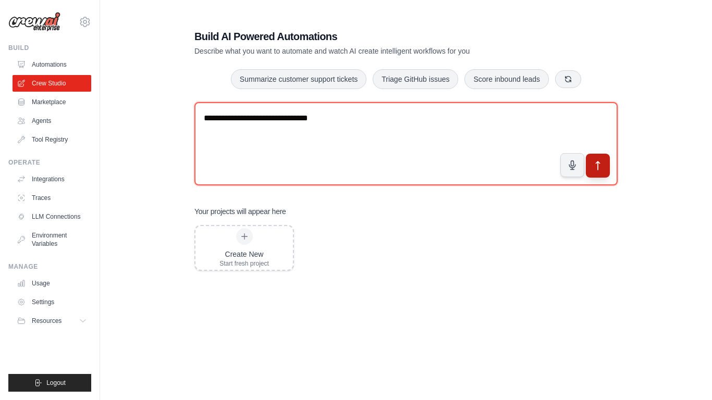  What do you see at coordinates (299, 79) in the screenshot?
I see `button: Summarize customer support tickets` at bounding box center [299, 79].